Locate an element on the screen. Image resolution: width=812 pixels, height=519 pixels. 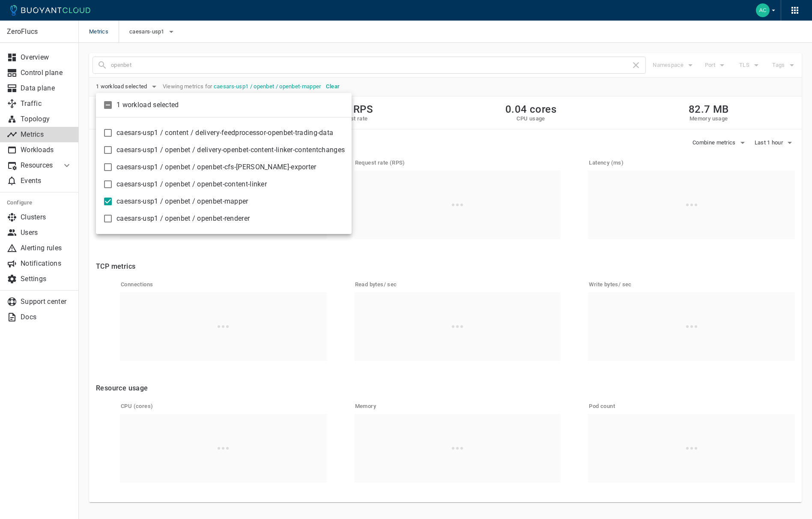
span: caesars-usp1 / openbet / delivery-openbet-content-linker-contentchanges is located at coordinates (230, 150).